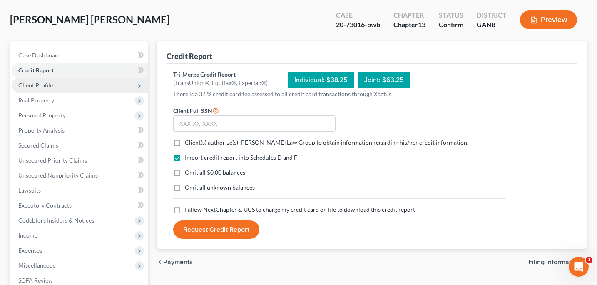 The width and height of the screenshot is (597, 285). What do you see at coordinates (193, 110) in the screenshot?
I see `span: Client Full SSN` at bounding box center [193, 110].